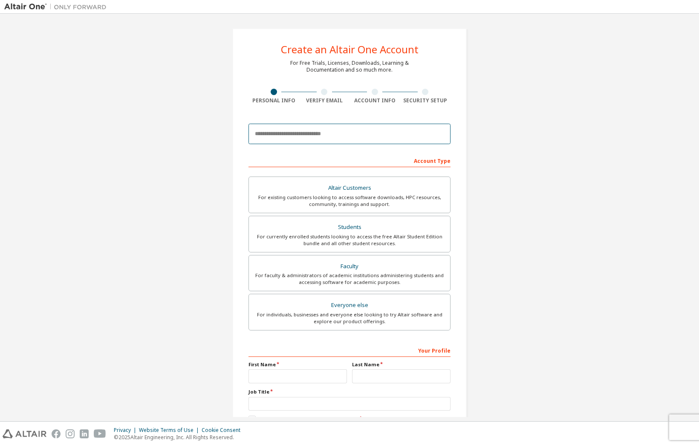 The width and height of the screenshot is (699, 446). I want to click on img: Altair One, so click(58, 7).